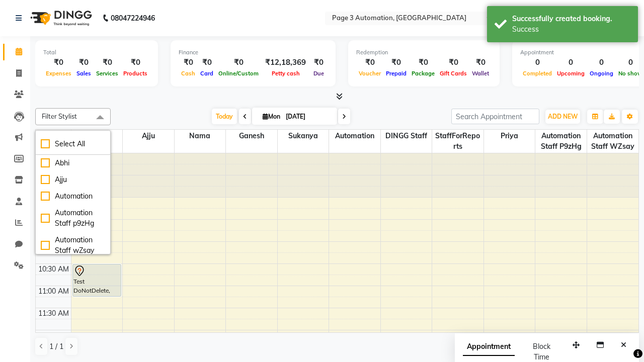 Image resolution: width=644 pixels, height=362 pixels. I want to click on div: Automation Staff wZsay, so click(73, 245).